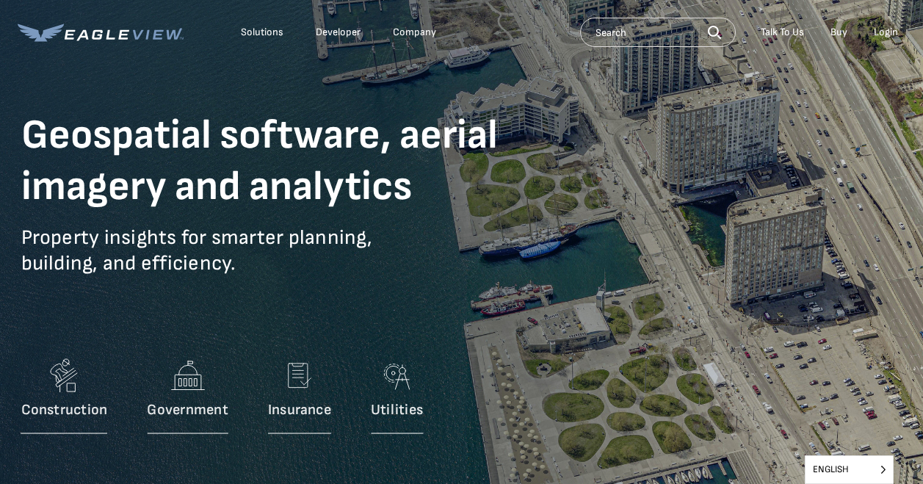 The image size is (923, 484). Describe the element at coordinates (414, 32) in the screenshot. I see `div: Company` at that location.